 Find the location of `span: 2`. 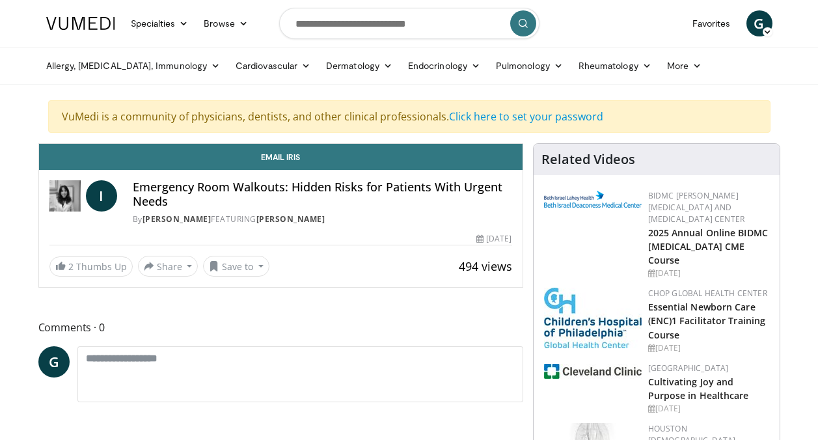

span: 2 is located at coordinates (71, 266).